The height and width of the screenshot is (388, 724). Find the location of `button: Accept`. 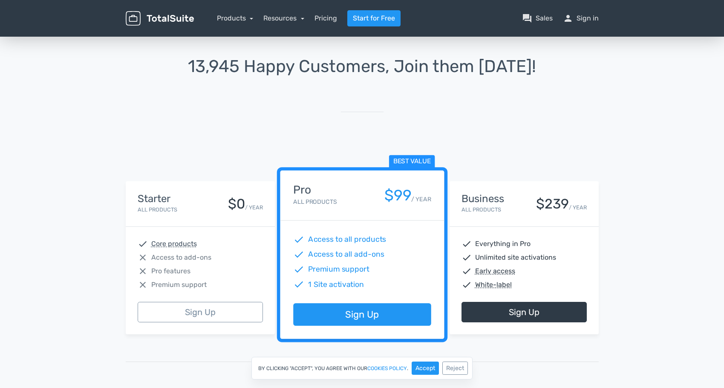

button: Accept is located at coordinates (426, 368).